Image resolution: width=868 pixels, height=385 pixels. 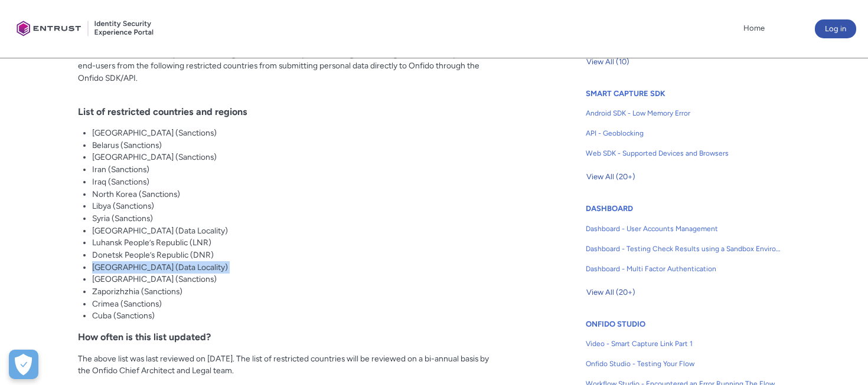 What do you see at coordinates (684, 133) in the screenshot?
I see `a: API - Geoblocking` at bounding box center [684, 133].